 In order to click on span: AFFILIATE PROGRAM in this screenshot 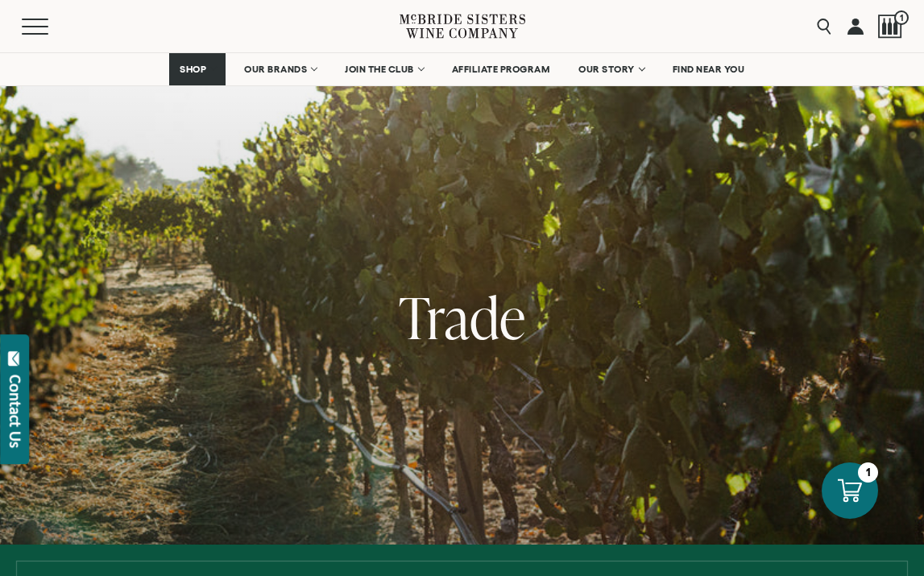, I will do `click(501, 69)`.